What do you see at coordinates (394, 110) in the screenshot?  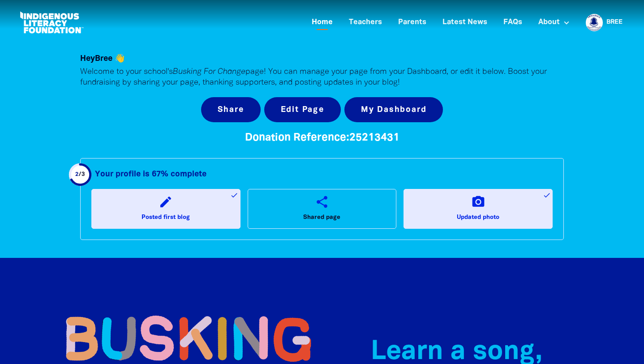 I see `a: My Dashboard` at bounding box center [394, 110].